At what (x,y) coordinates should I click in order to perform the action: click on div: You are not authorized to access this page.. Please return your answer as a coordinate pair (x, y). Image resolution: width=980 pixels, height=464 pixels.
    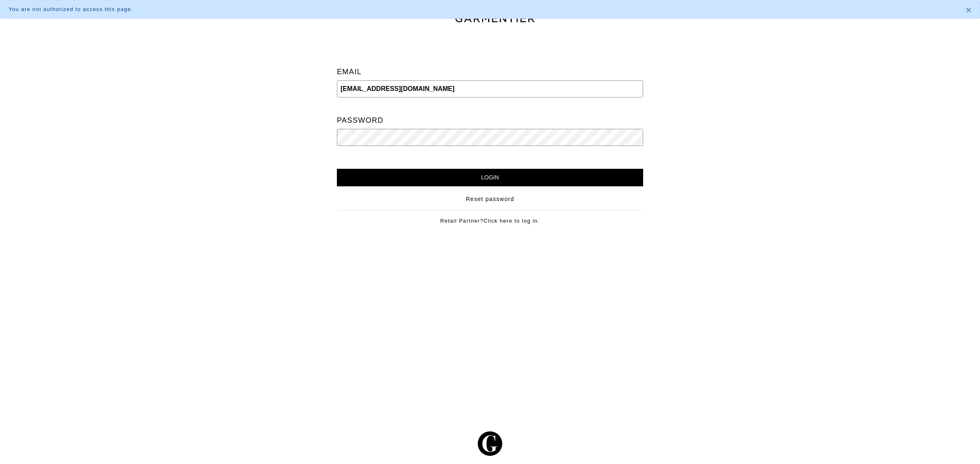
    Looking at the image, I should click on (481, 10).